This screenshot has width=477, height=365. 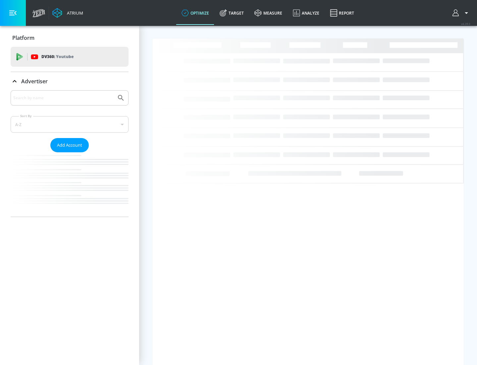 What do you see at coordinates (34, 81) in the screenshot?
I see `p: Advertiser` at bounding box center [34, 81].